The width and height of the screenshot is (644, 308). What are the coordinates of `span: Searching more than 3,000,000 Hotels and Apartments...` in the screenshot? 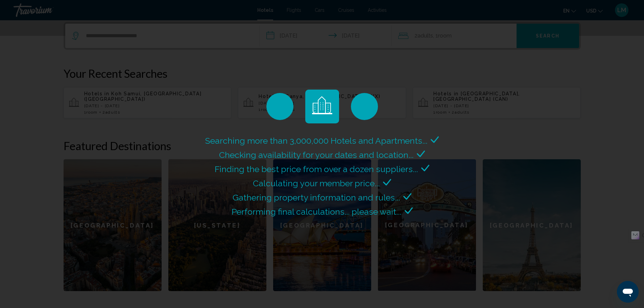 It's located at (316, 141).